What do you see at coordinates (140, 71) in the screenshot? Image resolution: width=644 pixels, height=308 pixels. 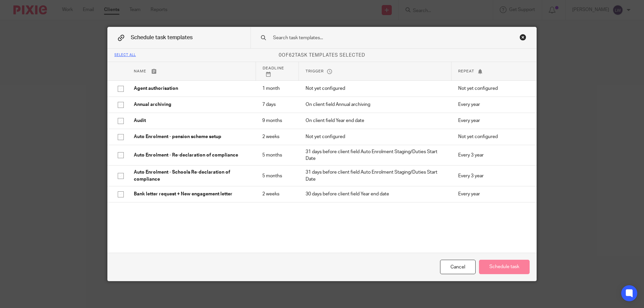 I see `span: Name` at bounding box center [140, 71].